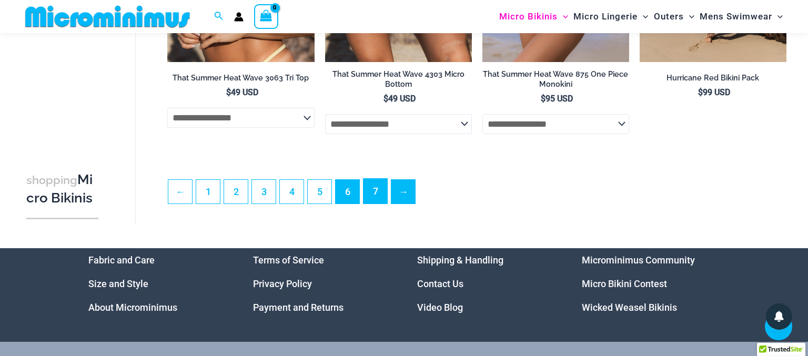 The width and height of the screenshot is (808, 356). Describe the element at coordinates (713, 78) in the screenshot. I see `h2: Hurricane Red Bikini Pack` at that location.